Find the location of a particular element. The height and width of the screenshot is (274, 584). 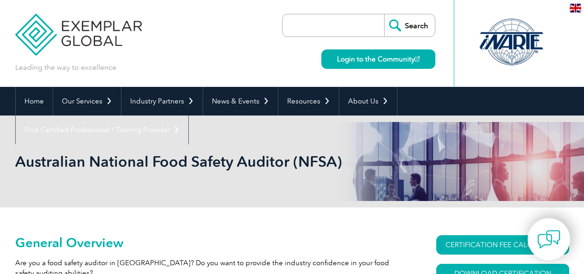

input: Search is located at coordinates (410, 25).